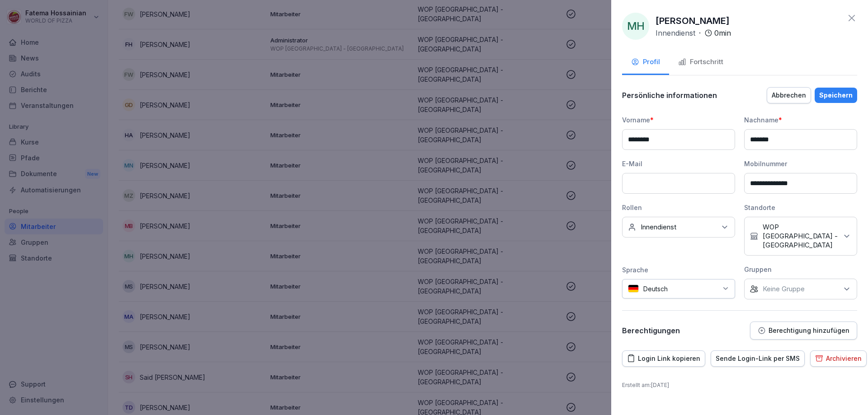  What do you see at coordinates (678, 207) in the screenshot?
I see `div: Rollen` at bounding box center [678, 207].